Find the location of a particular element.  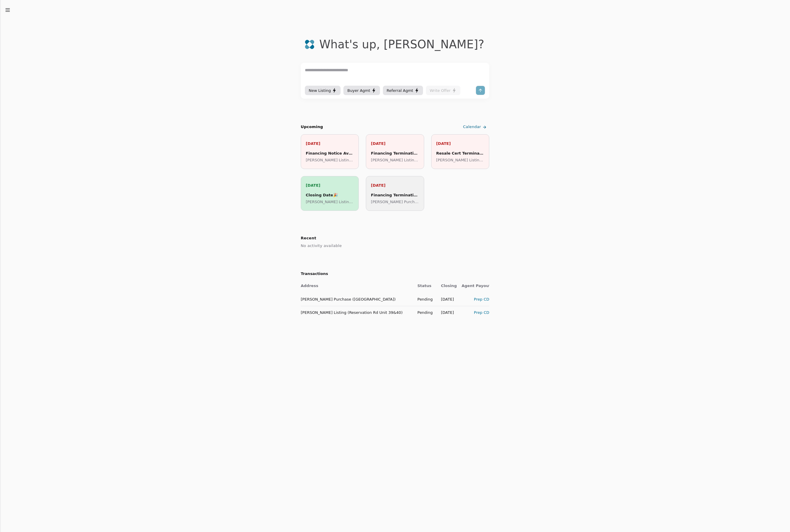

span: Calendar is located at coordinates (472, 127).